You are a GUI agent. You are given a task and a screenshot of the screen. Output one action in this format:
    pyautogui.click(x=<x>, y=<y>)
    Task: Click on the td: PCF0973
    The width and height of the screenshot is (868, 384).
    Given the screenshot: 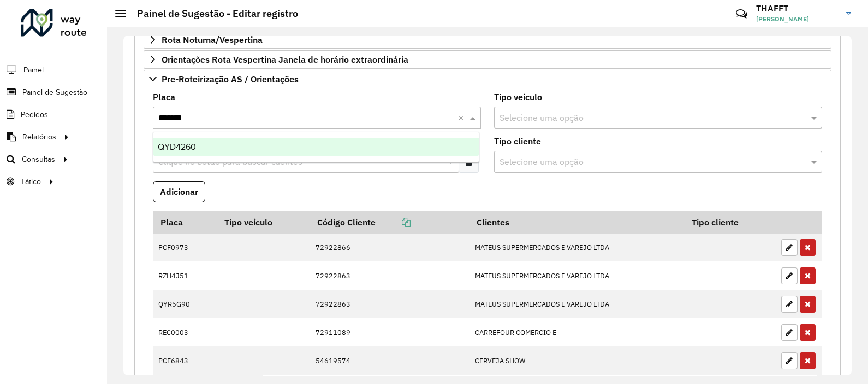 What is the action you would take?
    pyautogui.click(x=184, y=248)
    